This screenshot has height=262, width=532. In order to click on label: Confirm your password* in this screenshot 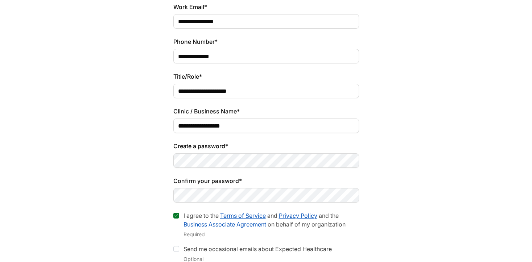, I will do `click(266, 181)`.